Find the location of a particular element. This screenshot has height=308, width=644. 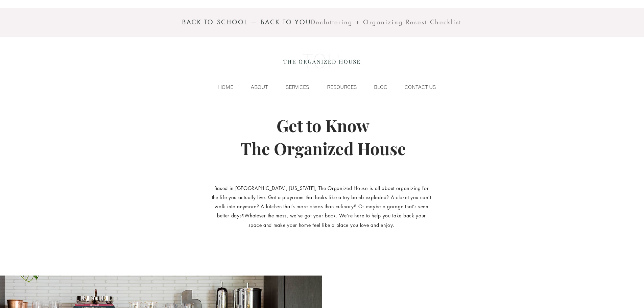

span: Decluttering + Organizing Resest Checklist is located at coordinates (386, 22).